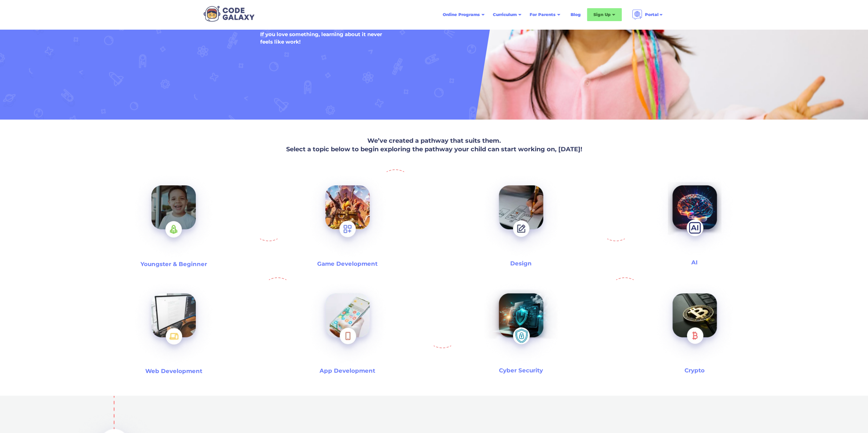  What do you see at coordinates (347, 371) in the screenshot?
I see `h3: App Development` at bounding box center [347, 371].